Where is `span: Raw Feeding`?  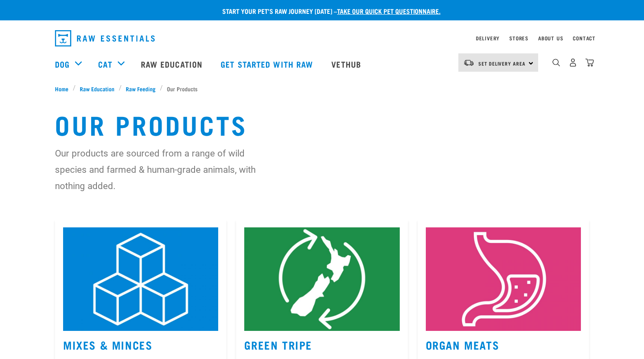 span: Raw Feeding is located at coordinates (141, 88).